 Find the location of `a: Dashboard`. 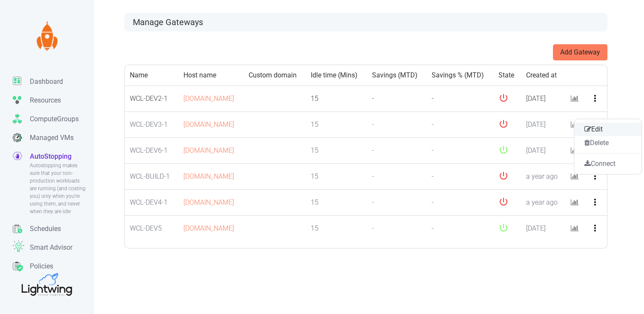

a: Dashboard is located at coordinates (53, 82).